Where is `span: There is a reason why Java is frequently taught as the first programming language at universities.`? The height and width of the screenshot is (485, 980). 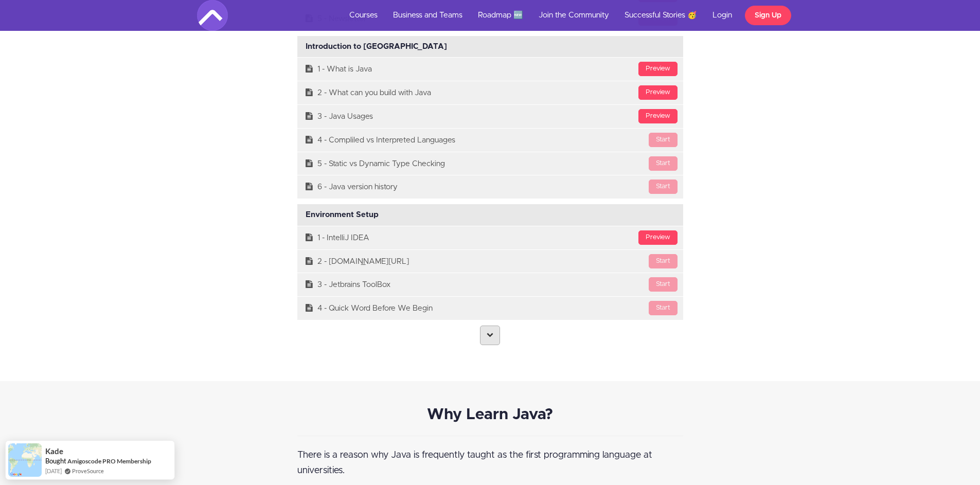
span: There is a reason why Java is frequently taught as the first programming language at universities. is located at coordinates (474, 463).